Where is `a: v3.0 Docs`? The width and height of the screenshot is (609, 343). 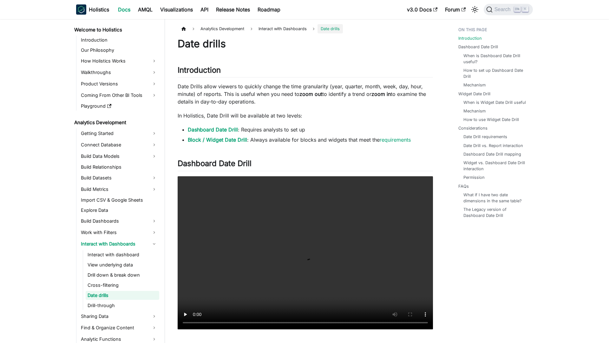
a: v3.0 Docs is located at coordinates (422, 10).